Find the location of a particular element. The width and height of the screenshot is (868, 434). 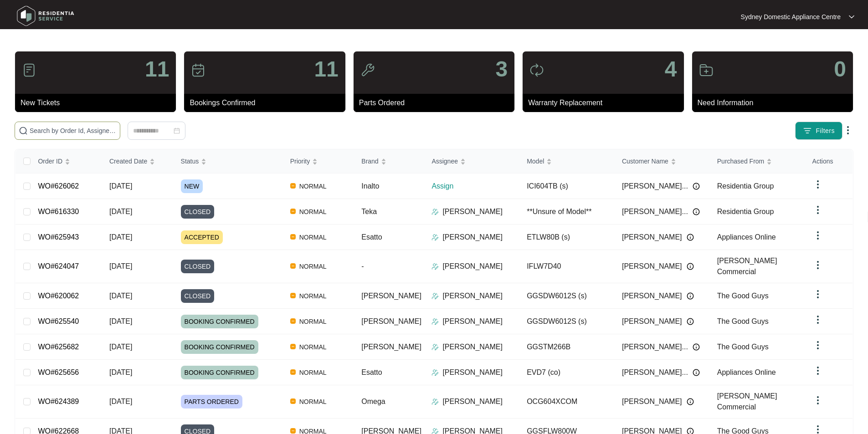

th: Model is located at coordinates (567, 161).